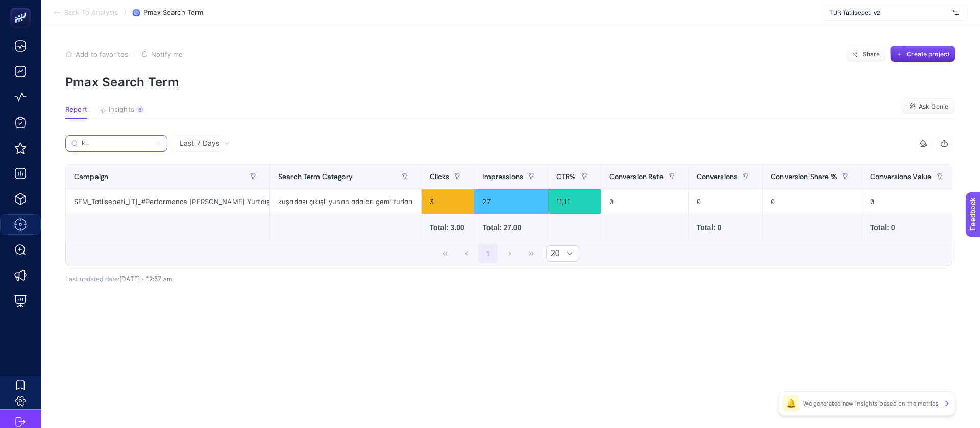 The image size is (980, 428). What do you see at coordinates (511, 82) in the screenshot?
I see `p: Pmax Search Term` at bounding box center [511, 82].